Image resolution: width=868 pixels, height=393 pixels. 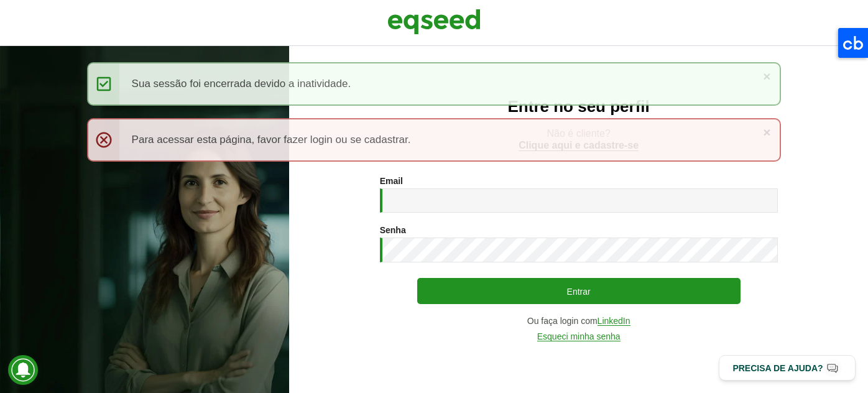 I want to click on div: Sua sessão foi encerrada devido a inatividade., so click(x=434, y=84).